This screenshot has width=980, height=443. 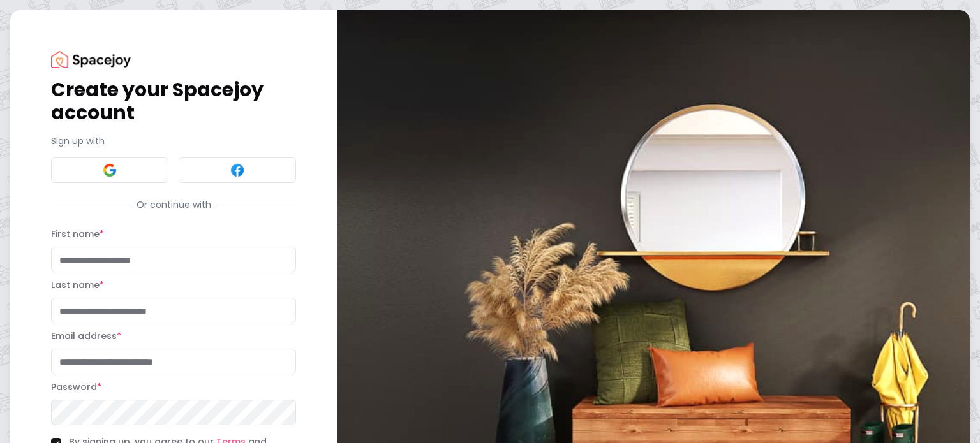 I want to click on label: Email address, so click(x=86, y=336).